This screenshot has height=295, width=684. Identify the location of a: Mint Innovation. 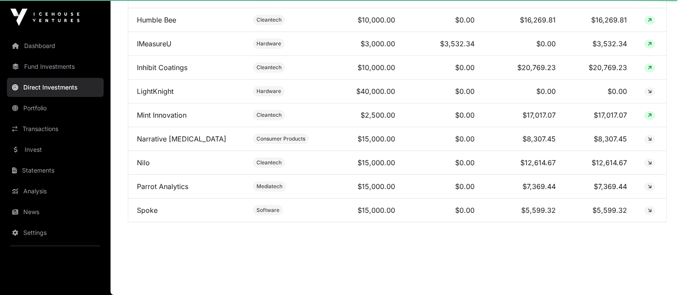
(162, 115).